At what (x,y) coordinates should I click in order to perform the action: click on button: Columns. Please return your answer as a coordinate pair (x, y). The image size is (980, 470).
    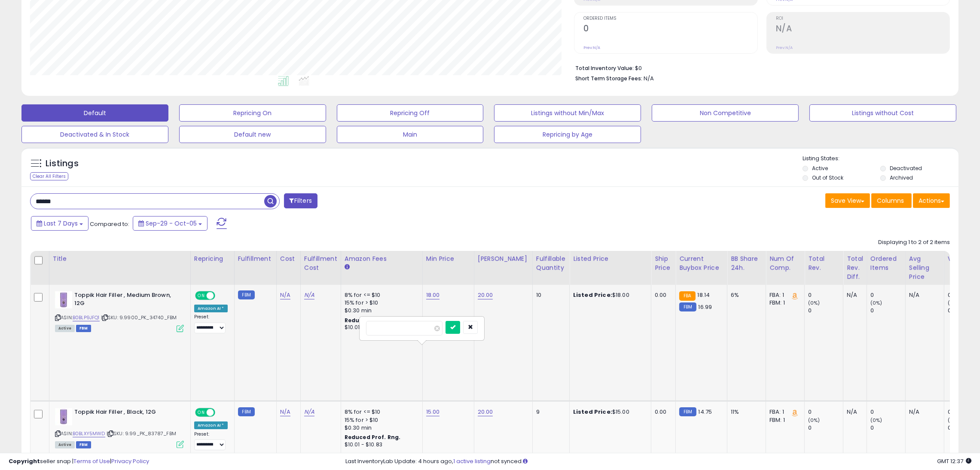
    Looking at the image, I should click on (892, 201).